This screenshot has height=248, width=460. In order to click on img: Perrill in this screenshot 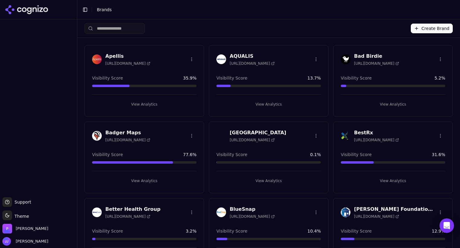, I will do `click(7, 228)`.